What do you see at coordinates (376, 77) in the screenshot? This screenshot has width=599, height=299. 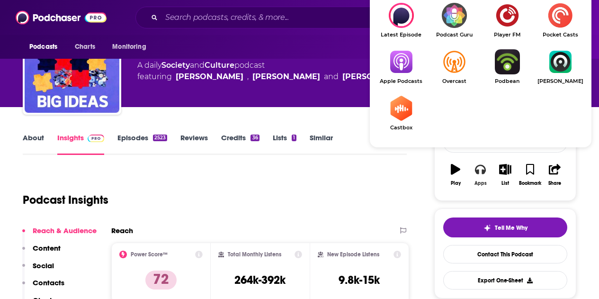 I see `a: Nahlah Ayed` at bounding box center [376, 77].